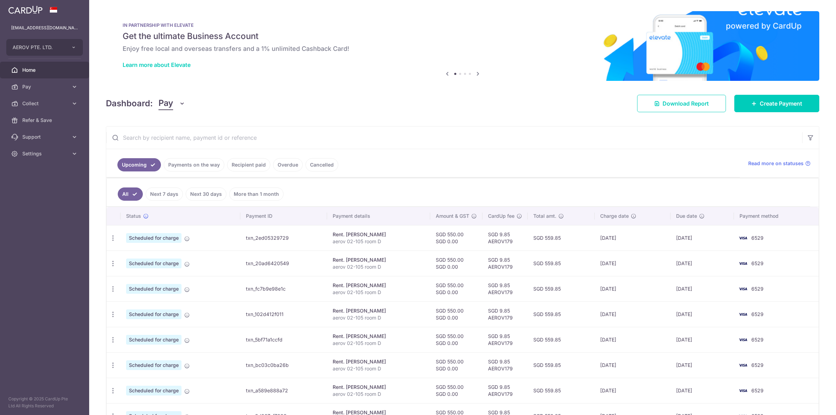  What do you see at coordinates (284, 390) in the screenshot?
I see `td: txn_a589e888a72` at bounding box center [284, 390].